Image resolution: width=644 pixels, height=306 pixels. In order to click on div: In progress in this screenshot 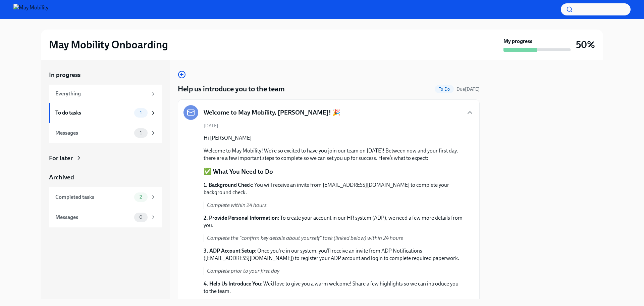, I will do `click(105, 75)`.